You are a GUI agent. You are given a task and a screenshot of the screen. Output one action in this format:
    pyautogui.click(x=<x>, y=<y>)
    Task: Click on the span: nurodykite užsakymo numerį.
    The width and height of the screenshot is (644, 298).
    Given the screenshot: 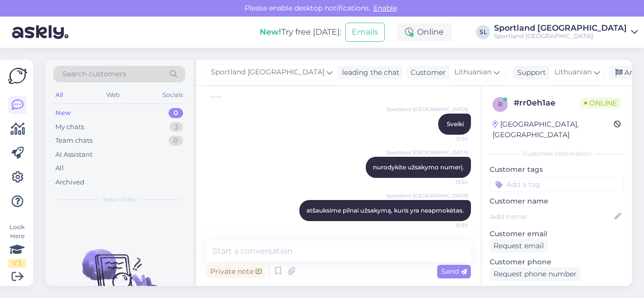 What is the action you would take?
    pyautogui.click(x=418, y=167)
    